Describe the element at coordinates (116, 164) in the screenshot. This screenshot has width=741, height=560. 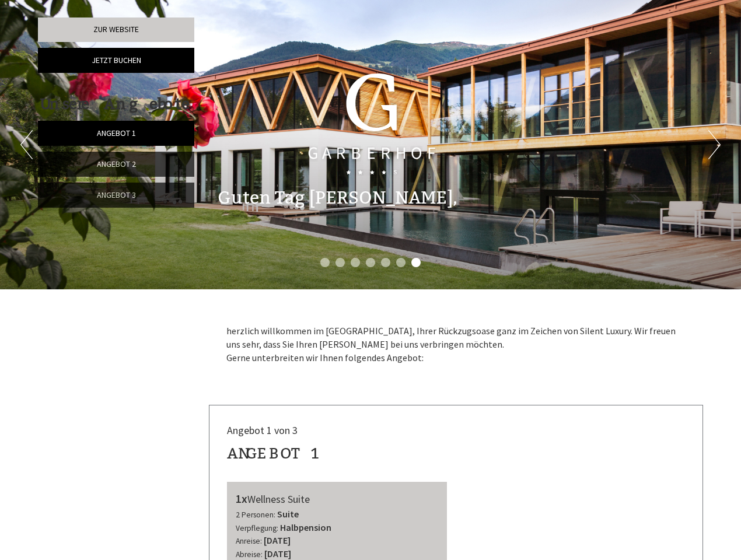
I see `span: Angebot 2` at that location.